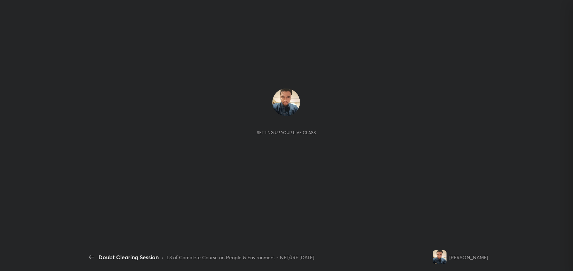  What do you see at coordinates (128, 257) in the screenshot?
I see `div: Doubt Clearing Session` at bounding box center [128, 257].